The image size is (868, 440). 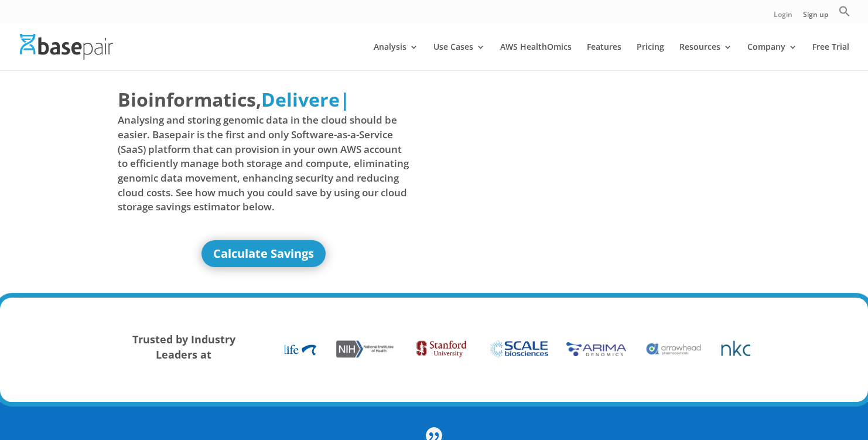 I want to click on a: Use Cases, so click(x=459, y=56).